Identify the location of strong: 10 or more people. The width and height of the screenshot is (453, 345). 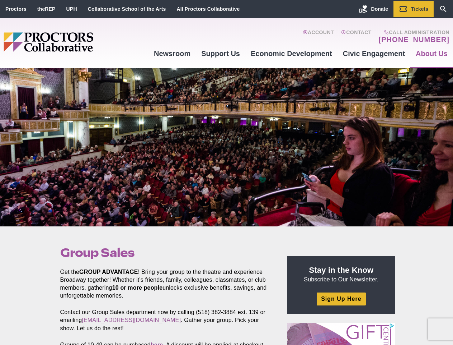
(137, 287).